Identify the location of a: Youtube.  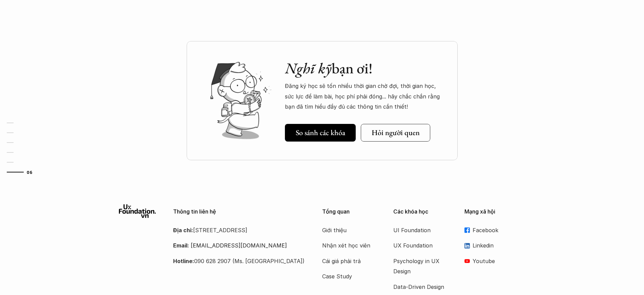
(495, 261).